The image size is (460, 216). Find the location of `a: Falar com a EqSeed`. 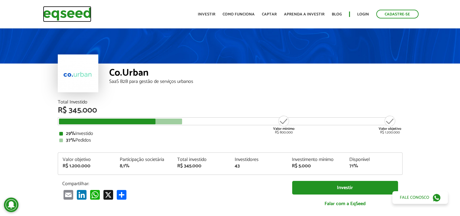

a: Falar com a EqSeed is located at coordinates (345, 204).